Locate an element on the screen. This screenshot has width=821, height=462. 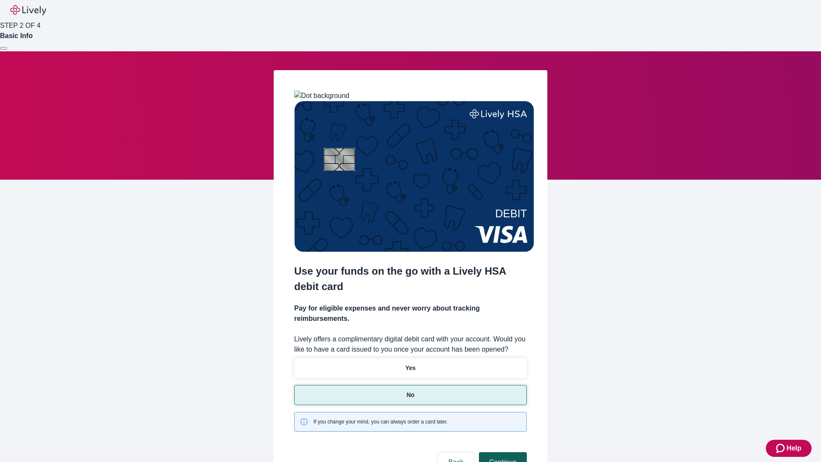
img: Dot background is located at coordinates (321, 96).